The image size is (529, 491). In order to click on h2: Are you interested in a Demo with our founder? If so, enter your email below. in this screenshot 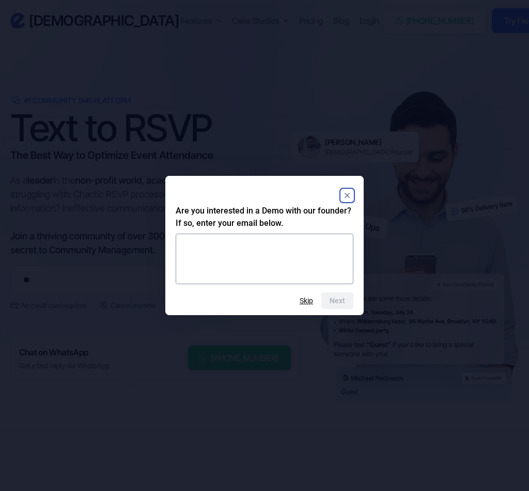, I will do `click(264, 217)`.